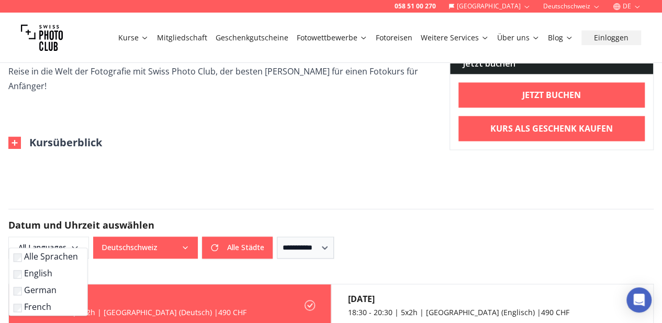 The width and height of the screenshot is (662, 323). I want to click on a: Kurse, so click(134, 38).